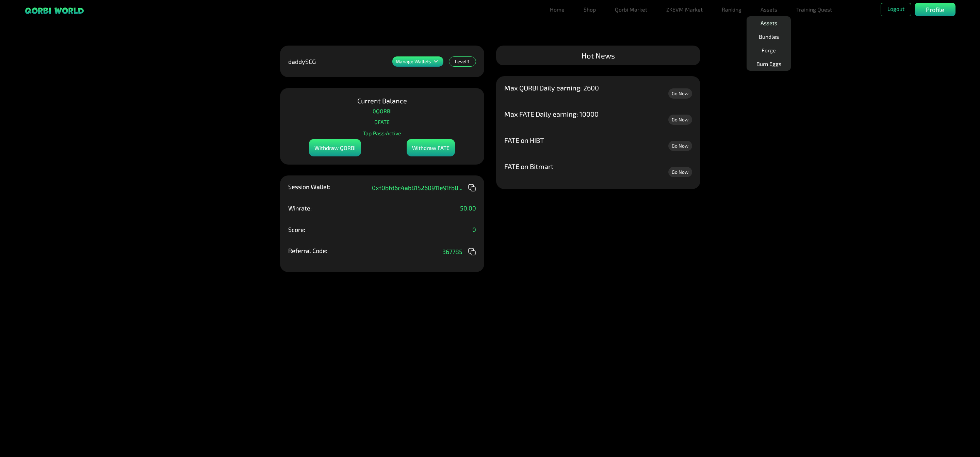  I want to click on p: Score:, so click(297, 229).